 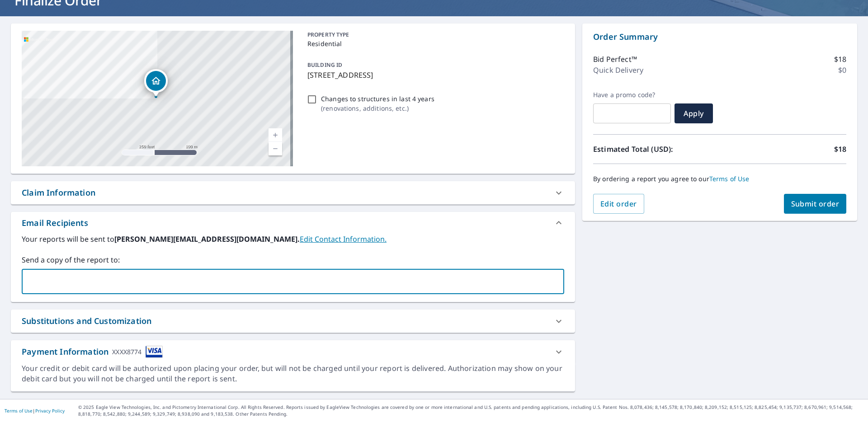 What do you see at coordinates (293, 351) in the screenshot?
I see `div: Payment InformationXXXX8774cardImage` at bounding box center [293, 351].